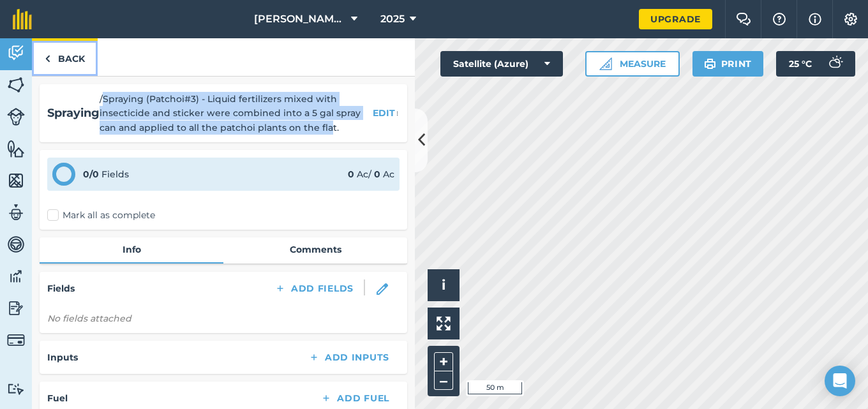 The width and height of the screenshot is (868, 409). I want to click on strong: 0 / 0, so click(91, 174).